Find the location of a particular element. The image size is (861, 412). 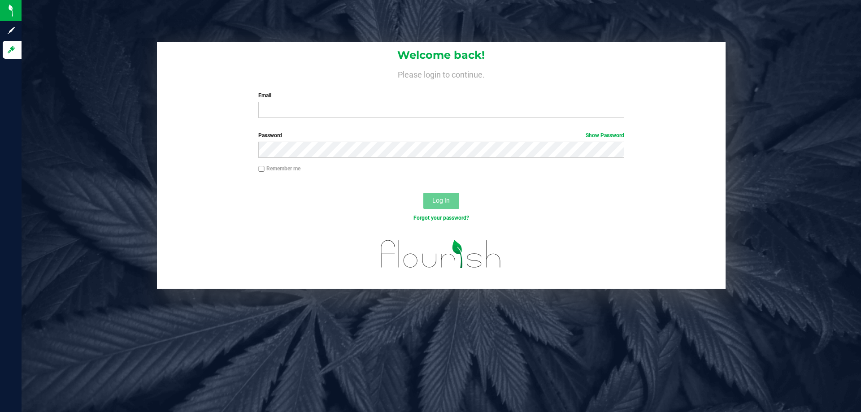

a: Show Password is located at coordinates (605, 135).